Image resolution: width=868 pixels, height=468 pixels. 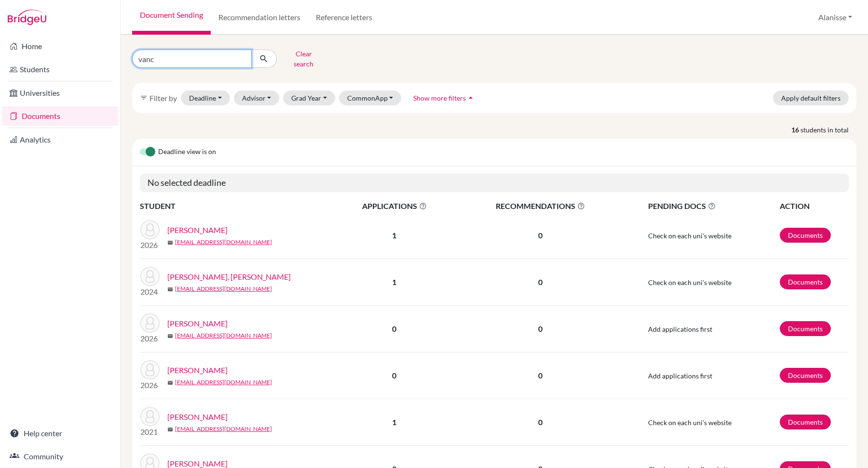 What do you see at coordinates (470, 98) in the screenshot?
I see `i: arrow_drop_up` at bounding box center [470, 98].